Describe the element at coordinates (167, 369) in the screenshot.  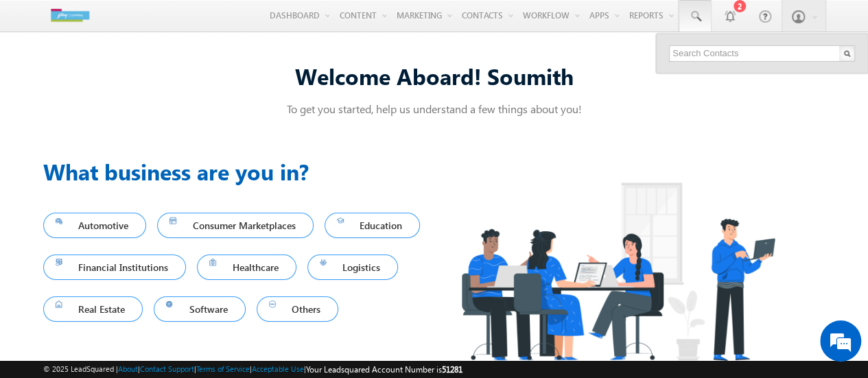
I see `a: Contact Support` at that location.